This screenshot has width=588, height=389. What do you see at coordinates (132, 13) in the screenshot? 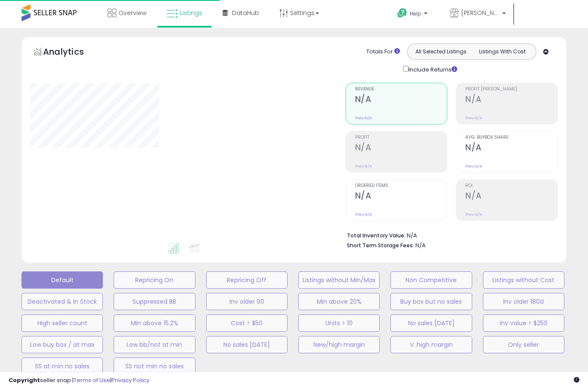
I see `span: Overview` at bounding box center [132, 13].